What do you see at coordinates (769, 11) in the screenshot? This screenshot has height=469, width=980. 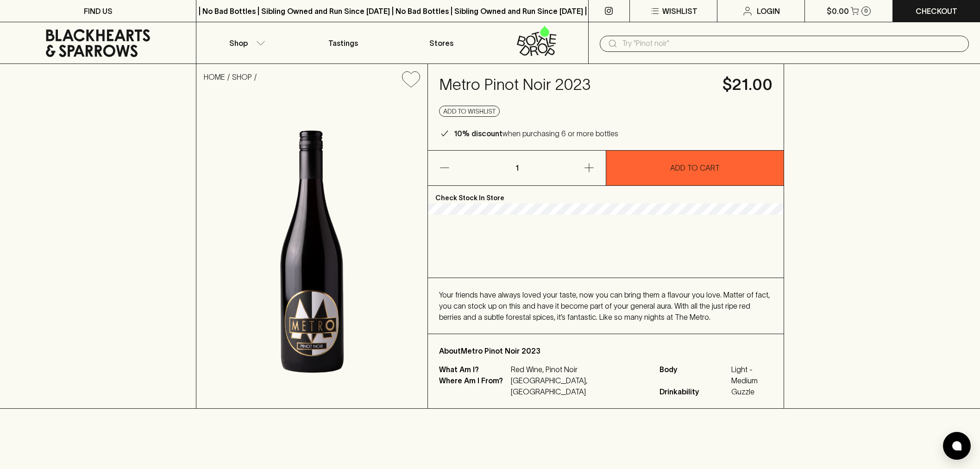 I see `p: Login` at bounding box center [769, 11].